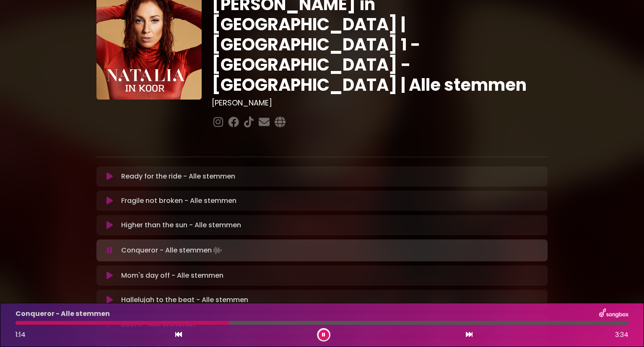 This screenshot has height=347, width=644. I want to click on p: Ready for the ride - Alle stemmen, so click(178, 176).